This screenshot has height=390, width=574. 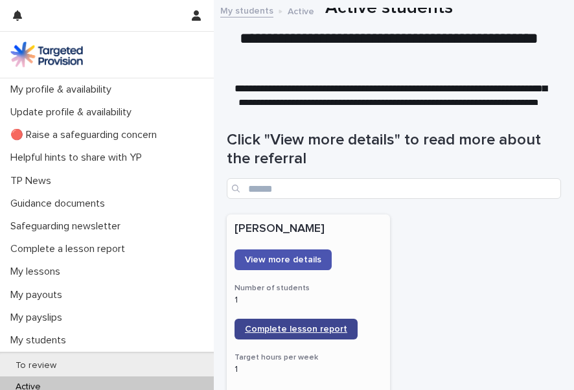 I want to click on p: My profile & availability, so click(x=63, y=89).